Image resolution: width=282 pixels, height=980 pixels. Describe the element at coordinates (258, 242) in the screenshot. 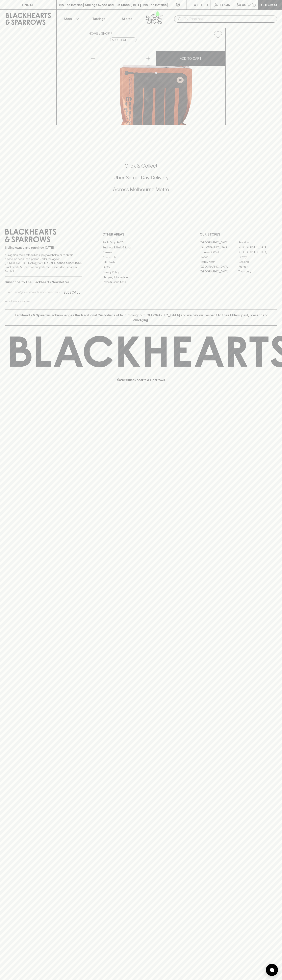

I see `a: Braddon` at that location.